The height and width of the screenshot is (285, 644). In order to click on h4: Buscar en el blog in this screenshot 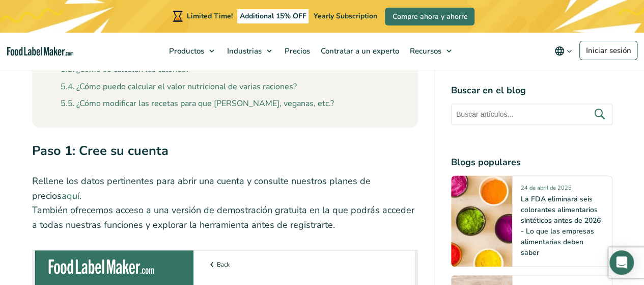, I will do `click(532, 91)`.